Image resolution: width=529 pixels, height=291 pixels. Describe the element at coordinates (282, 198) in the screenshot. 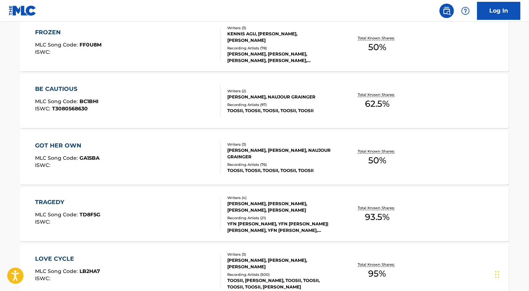

I see `div: Writers ( 4 )` at that location.